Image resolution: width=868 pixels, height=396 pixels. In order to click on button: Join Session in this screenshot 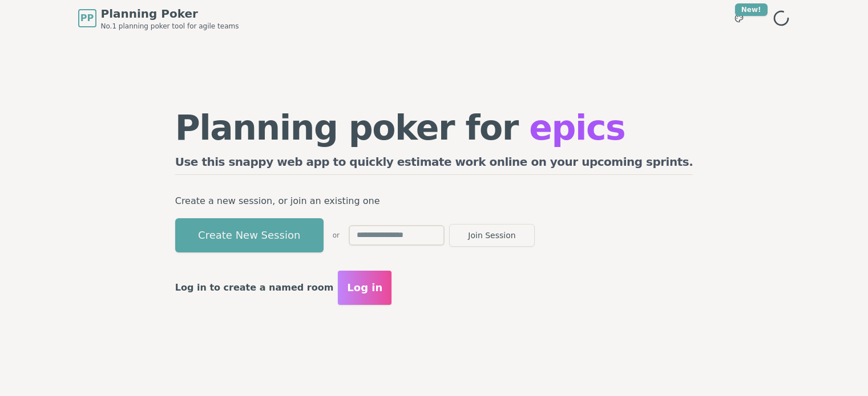, I will do `click(492, 235)`.